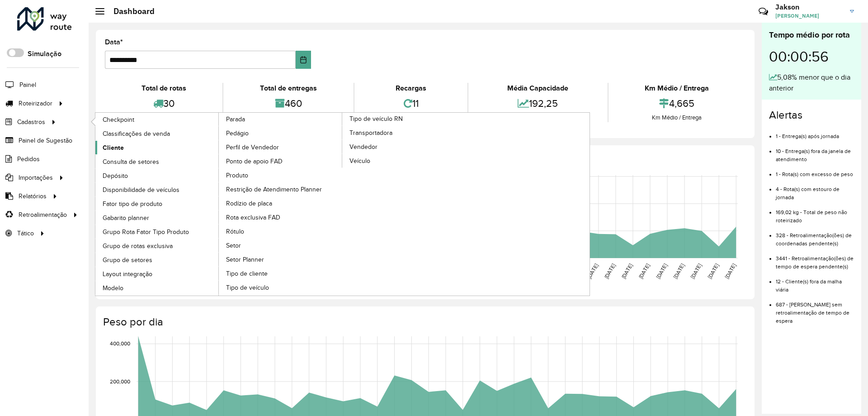 Image resolution: width=868 pixels, height=416 pixels. I want to click on div: 192,25, so click(538, 103).